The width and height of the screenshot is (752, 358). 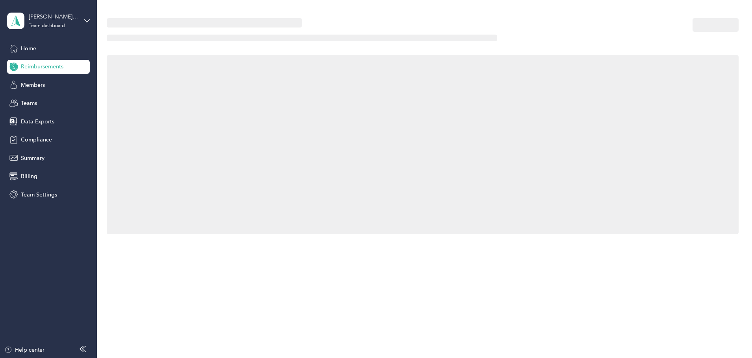 I want to click on span: Home, so click(x=28, y=48).